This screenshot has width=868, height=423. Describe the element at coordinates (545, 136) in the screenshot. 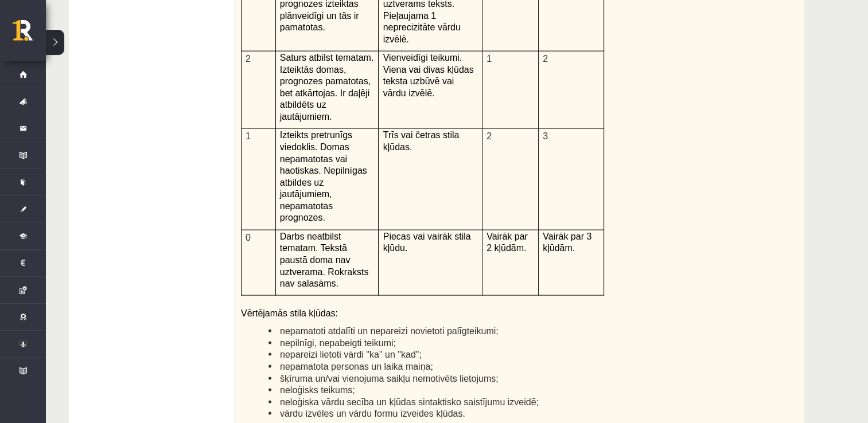

I see `span: 3` at that location.